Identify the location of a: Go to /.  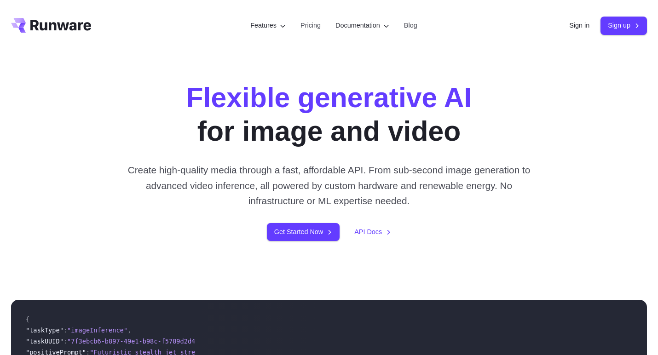
(51, 25).